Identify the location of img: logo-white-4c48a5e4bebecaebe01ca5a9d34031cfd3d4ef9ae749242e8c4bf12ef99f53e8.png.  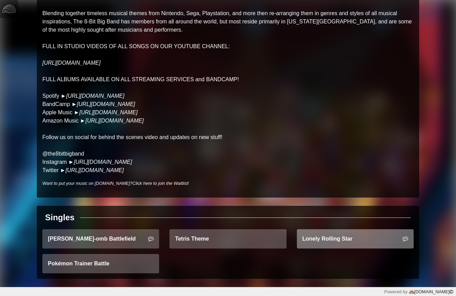
(9, 9).